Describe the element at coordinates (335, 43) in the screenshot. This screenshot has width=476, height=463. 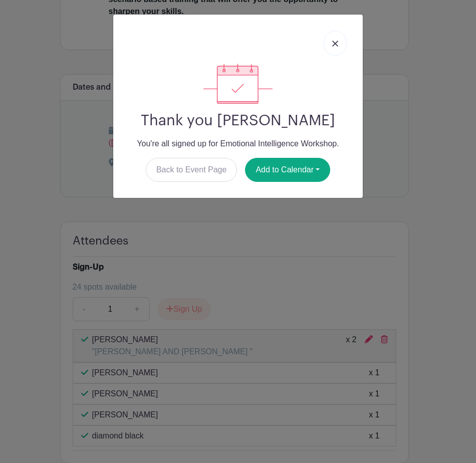
I see `img: close_button-5f87c8562297e5c2d7936805f587ecaba9071eb48480494691a3f1689db116b3.svg` at that location.